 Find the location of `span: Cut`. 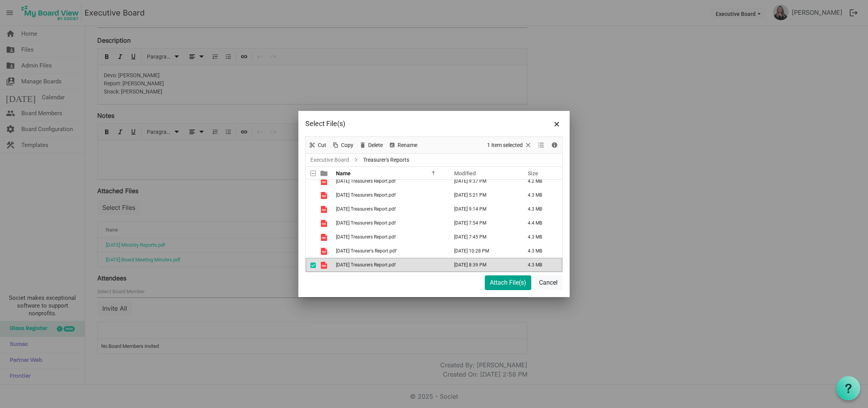

span: Cut is located at coordinates (322, 145).